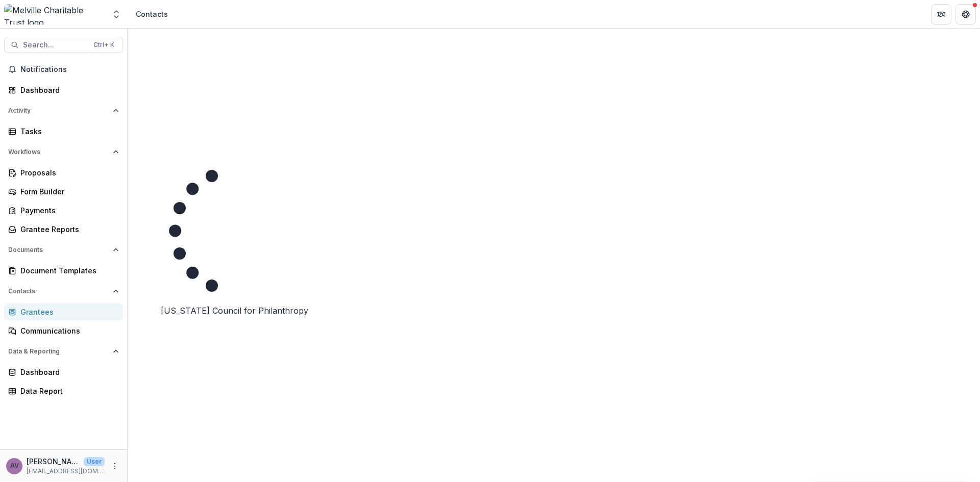 The image size is (980, 482). I want to click on a: Proposals, so click(64, 173).